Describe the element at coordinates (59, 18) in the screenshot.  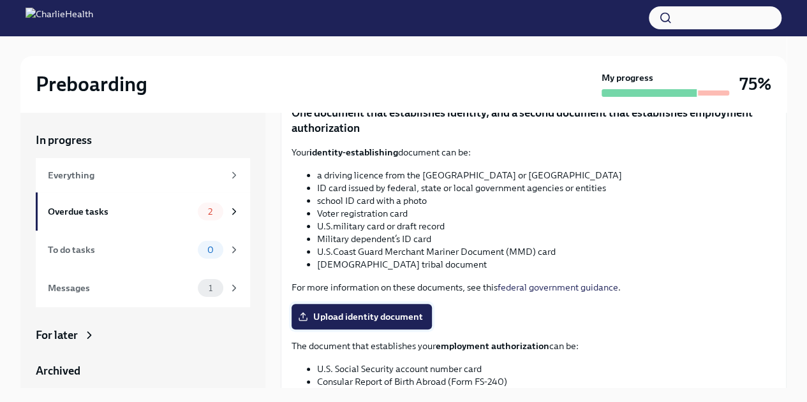
I see `img: CharlieHealth` at that location.